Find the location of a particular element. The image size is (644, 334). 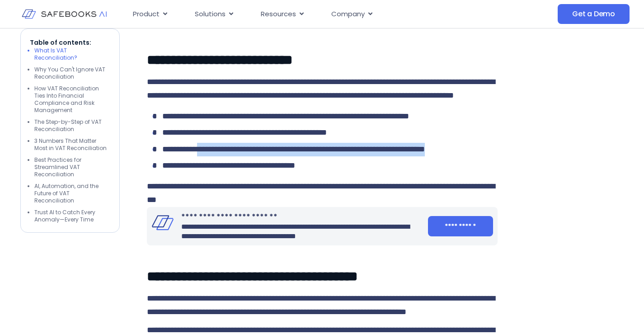

li: 3 Numbers That Matter Most in VAT Reconciliation is located at coordinates (72, 145).